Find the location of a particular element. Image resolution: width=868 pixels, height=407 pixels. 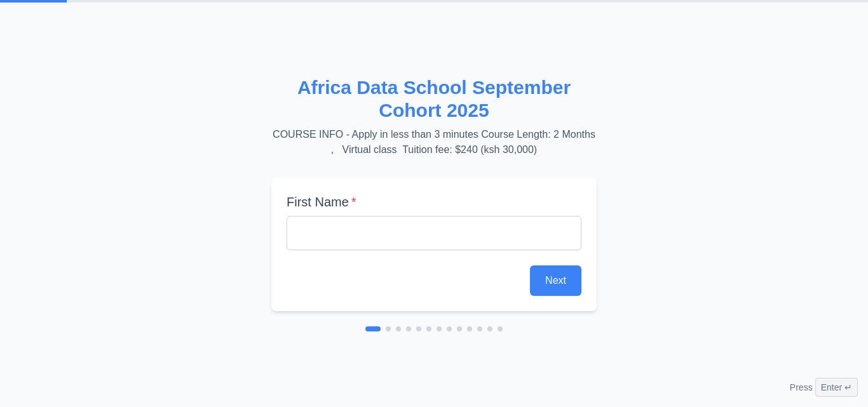

button: Next is located at coordinates (555, 281).